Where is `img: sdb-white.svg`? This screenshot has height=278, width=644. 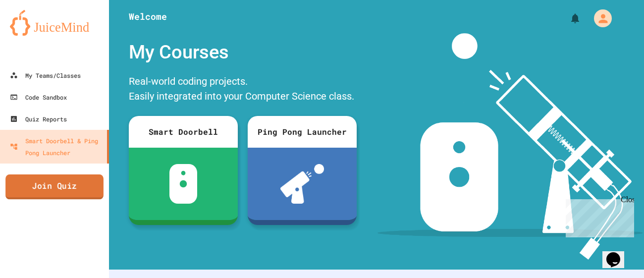
img: sdb-white.svg is located at coordinates (183, 184).